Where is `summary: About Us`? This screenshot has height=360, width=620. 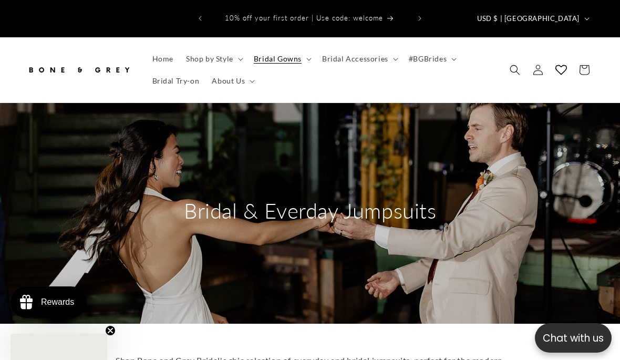 summary: About Us is located at coordinates (232, 81).